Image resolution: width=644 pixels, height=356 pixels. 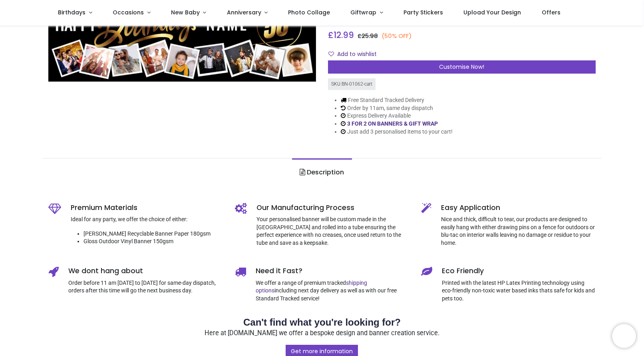 I want to click on button: Add to wishlistAdd to wishlist, so click(x=356, y=54).